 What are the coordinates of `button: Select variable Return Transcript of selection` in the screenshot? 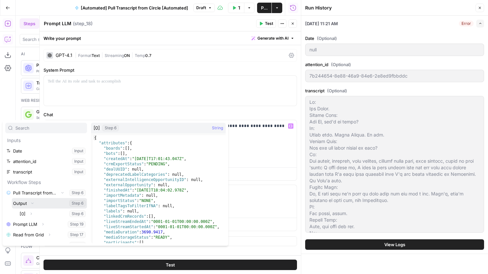 It's located at (46, 245).